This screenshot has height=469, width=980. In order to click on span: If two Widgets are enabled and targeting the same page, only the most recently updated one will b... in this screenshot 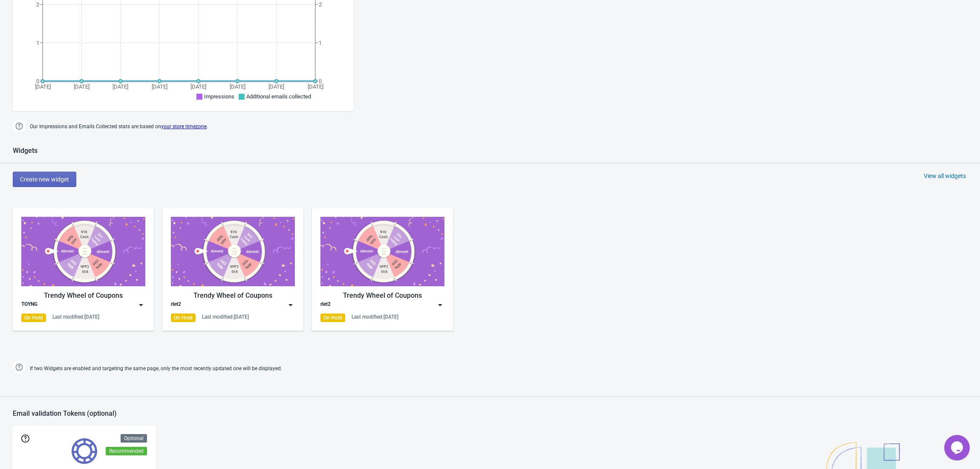, I will do `click(156, 369)`.